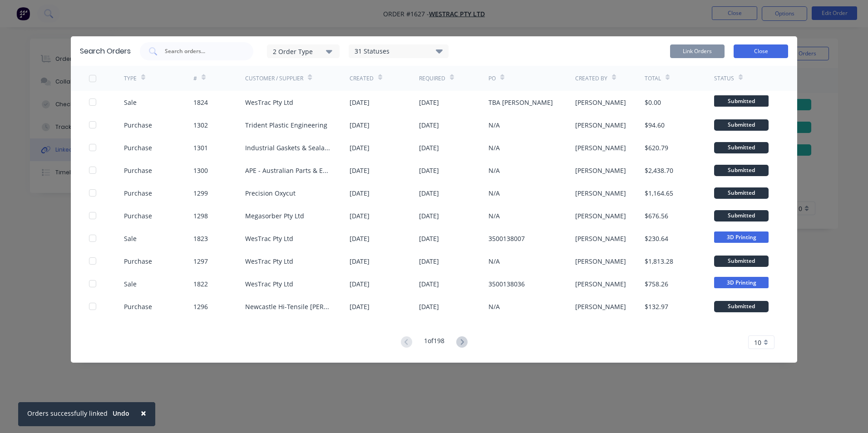 Image resolution: width=868 pixels, height=433 pixels. What do you see at coordinates (432, 78) in the screenshot?
I see `div: Required` at bounding box center [432, 78].